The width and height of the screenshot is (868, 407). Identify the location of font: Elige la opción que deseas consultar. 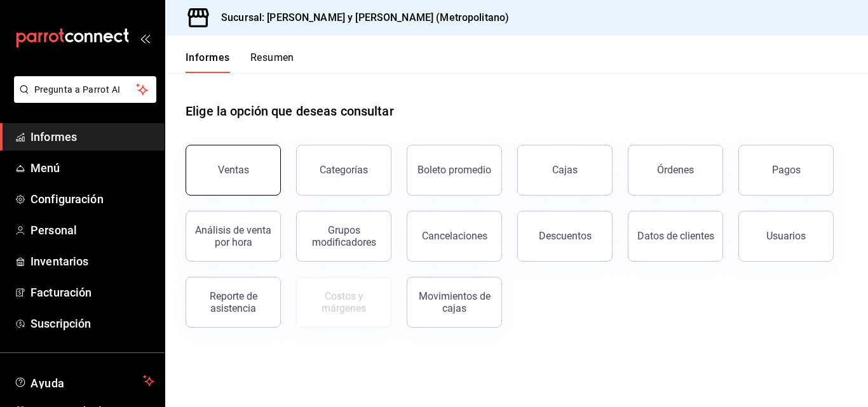
(290, 111).